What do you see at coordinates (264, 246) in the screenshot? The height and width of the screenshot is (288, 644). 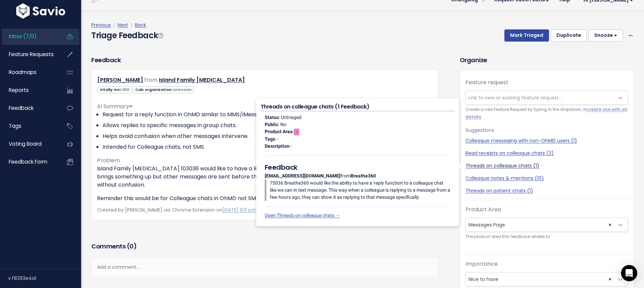 I see `h3: Comments ( )` at bounding box center [264, 246].